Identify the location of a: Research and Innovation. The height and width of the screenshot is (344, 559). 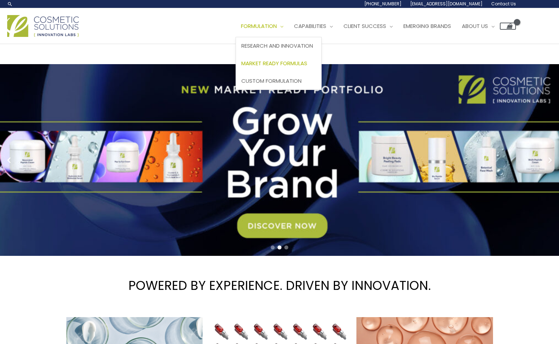
(278, 46).